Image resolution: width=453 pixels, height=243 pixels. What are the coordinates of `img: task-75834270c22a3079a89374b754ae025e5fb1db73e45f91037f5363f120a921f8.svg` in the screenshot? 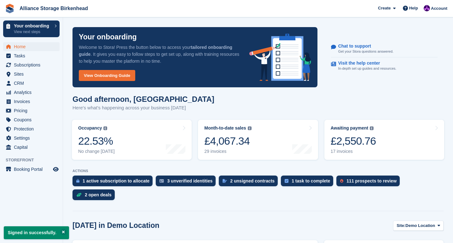 It's located at (286, 181).